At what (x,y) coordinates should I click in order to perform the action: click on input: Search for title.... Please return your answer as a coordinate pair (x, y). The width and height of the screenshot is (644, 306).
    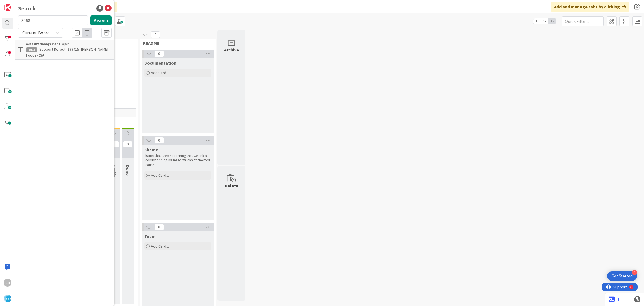
    Looking at the image, I should click on (53, 20).